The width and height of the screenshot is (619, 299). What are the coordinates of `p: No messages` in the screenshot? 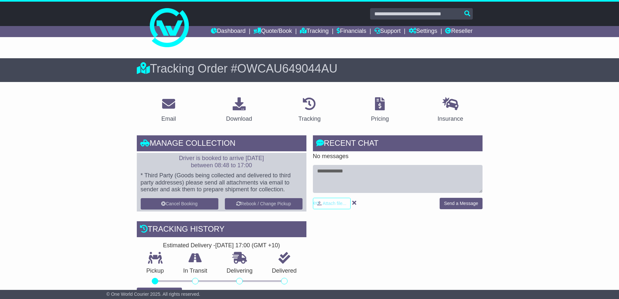 It's located at (398, 156).